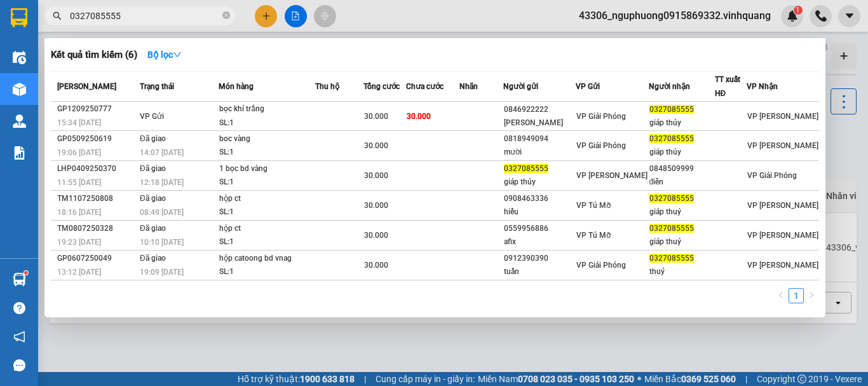 This screenshot has height=386, width=868. Describe the element at coordinates (96, 228) in the screenshot. I see `div: TM0807250328` at that location.